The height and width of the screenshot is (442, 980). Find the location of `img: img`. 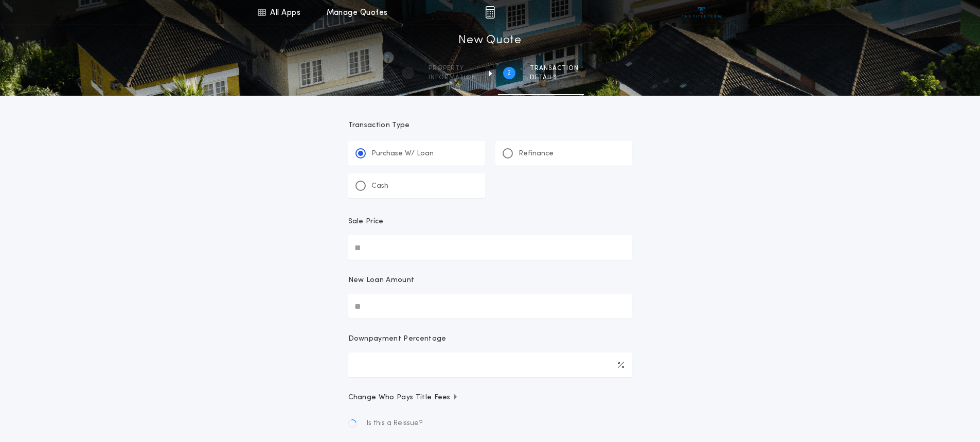

img: img is located at coordinates (490, 12).